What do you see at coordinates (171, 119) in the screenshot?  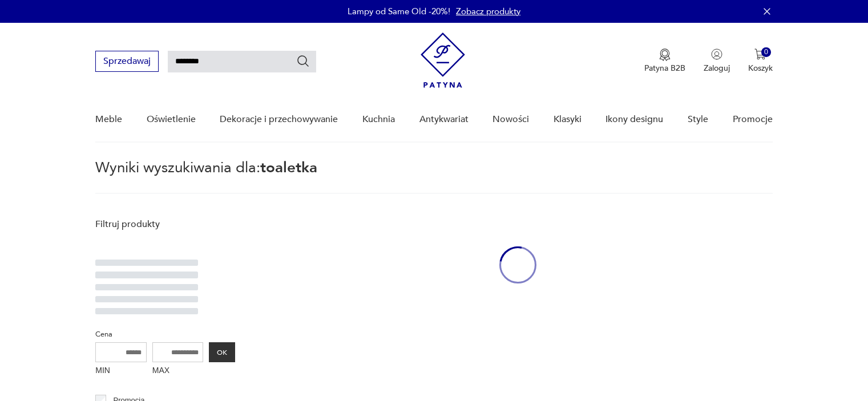 I see `a: Oświetlenie` at bounding box center [171, 119].